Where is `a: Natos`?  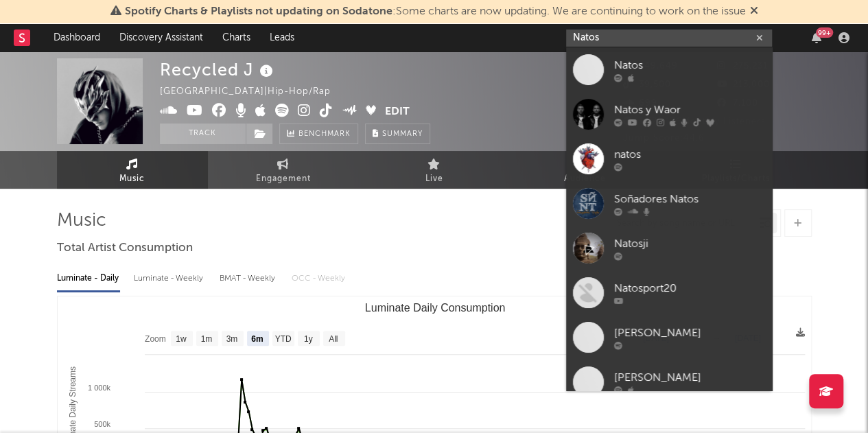
a: Natos is located at coordinates (669, 69).